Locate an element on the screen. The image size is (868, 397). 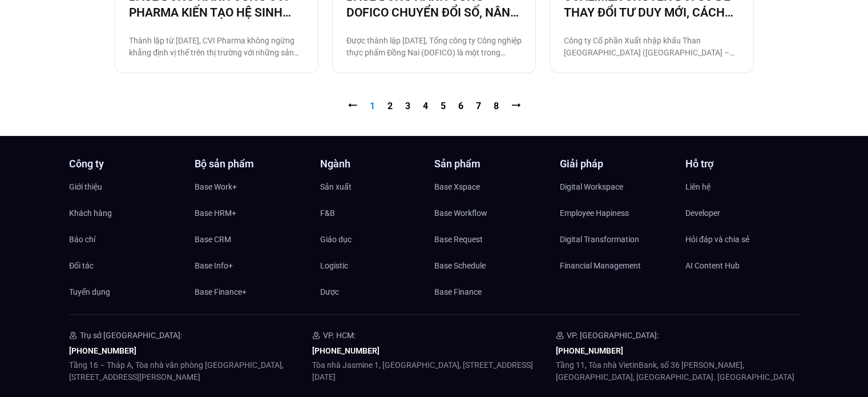
a: 5 is located at coordinates (443, 105).